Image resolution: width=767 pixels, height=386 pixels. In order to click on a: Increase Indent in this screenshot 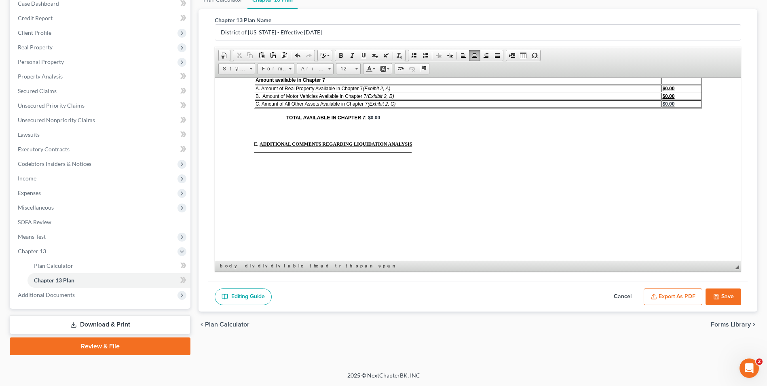, I will do `click(450, 55)`.